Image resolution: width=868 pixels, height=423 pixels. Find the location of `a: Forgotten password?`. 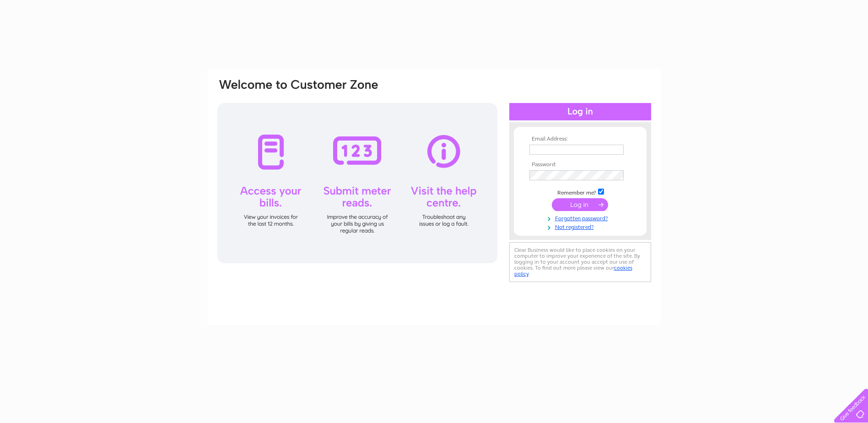

a: Forgotten password? is located at coordinates (581, 218).